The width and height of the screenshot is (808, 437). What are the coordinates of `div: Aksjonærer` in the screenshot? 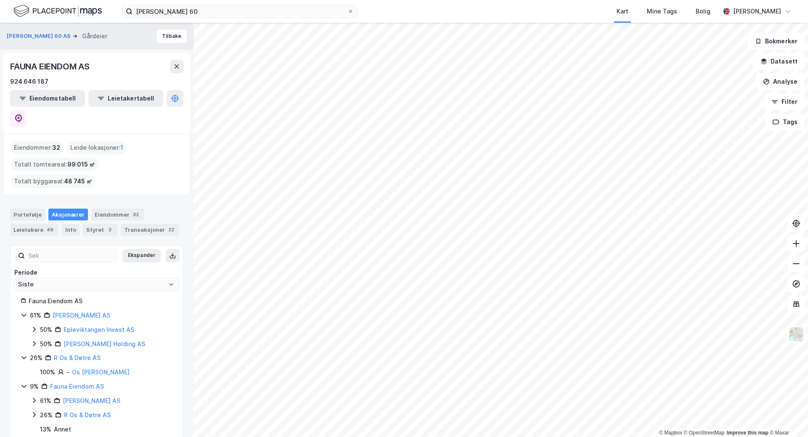 It's located at (68, 215).